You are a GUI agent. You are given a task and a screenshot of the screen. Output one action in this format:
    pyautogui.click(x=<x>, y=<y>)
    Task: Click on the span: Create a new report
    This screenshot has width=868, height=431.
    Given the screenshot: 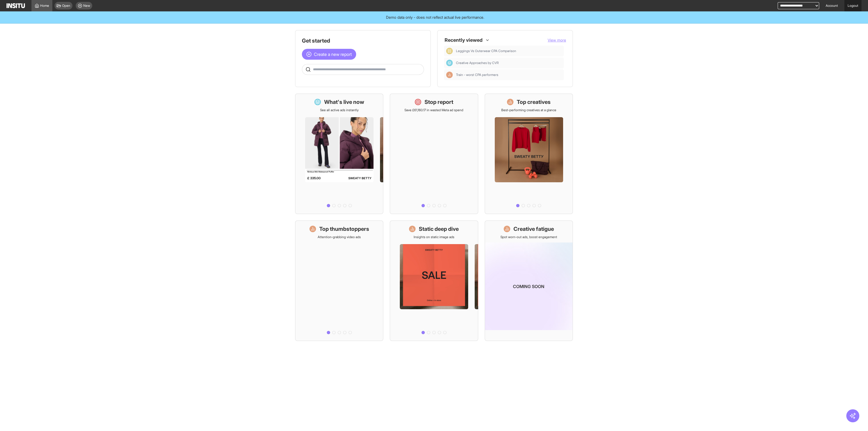 What is the action you would take?
    pyautogui.click(x=333, y=54)
    